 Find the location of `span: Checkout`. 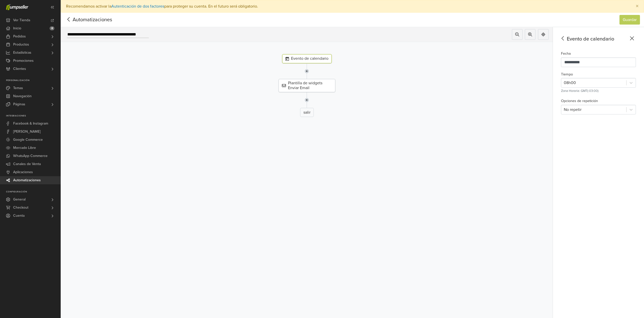

span: Checkout is located at coordinates (21, 208).